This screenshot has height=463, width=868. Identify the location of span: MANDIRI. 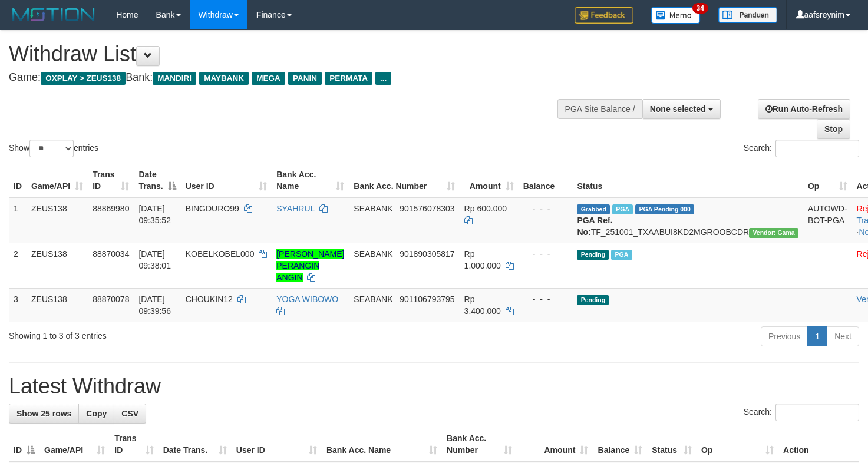
(175, 79).